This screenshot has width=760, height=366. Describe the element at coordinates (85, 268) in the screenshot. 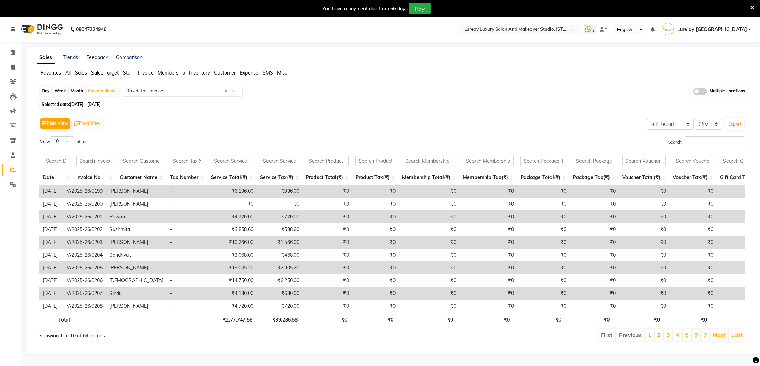

I see `td: V/2025-26/0205` at that location.